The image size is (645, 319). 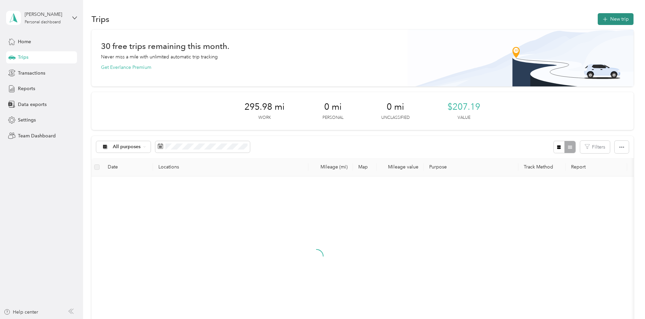 I want to click on th: Report, so click(x=596, y=167).